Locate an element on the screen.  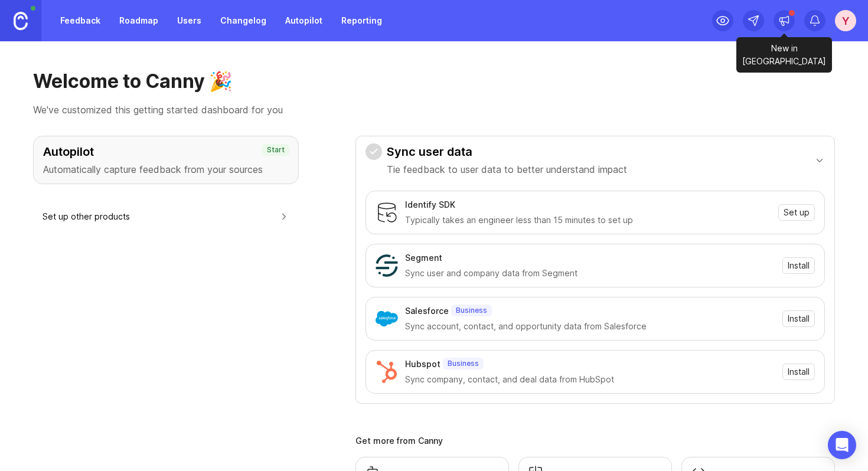
img: Salesforce is located at coordinates (387, 319).